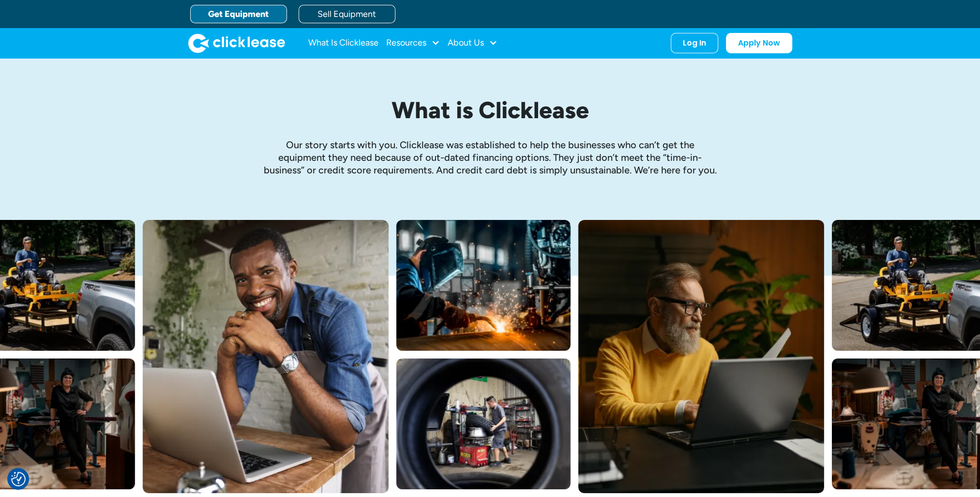  What do you see at coordinates (490, 110) in the screenshot?
I see `h1: What is Clicklease` at bounding box center [490, 110].